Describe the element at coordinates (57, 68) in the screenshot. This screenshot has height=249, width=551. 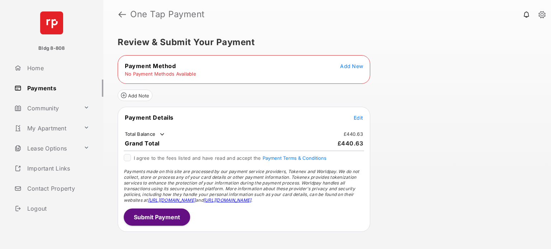
I see `a: Home` at that location.